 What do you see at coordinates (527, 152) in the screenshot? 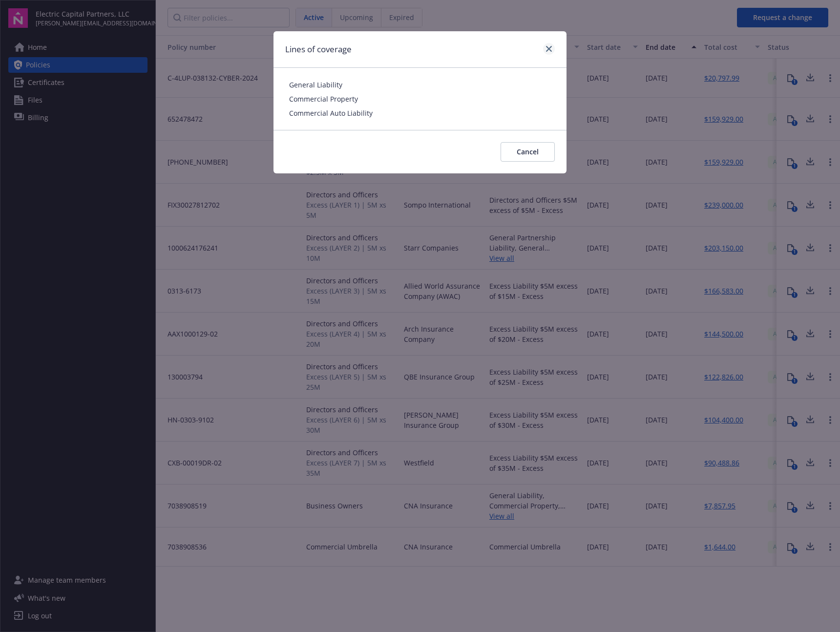
I see `button: Cancel` at bounding box center [527, 152].